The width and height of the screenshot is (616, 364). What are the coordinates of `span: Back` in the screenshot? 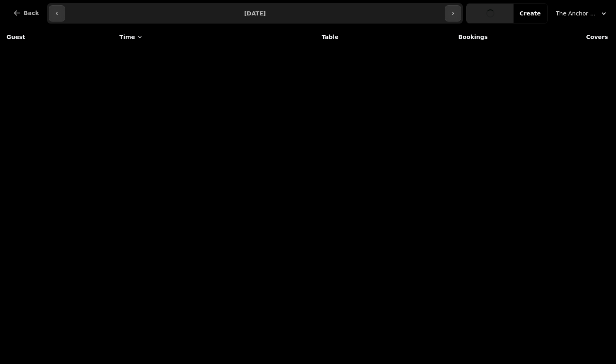 It's located at (31, 13).